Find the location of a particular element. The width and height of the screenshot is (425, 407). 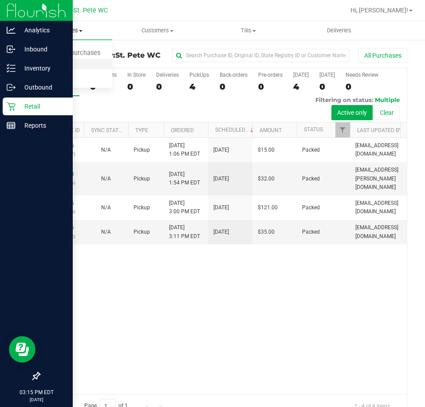

a: Amount is located at coordinates (271, 130).